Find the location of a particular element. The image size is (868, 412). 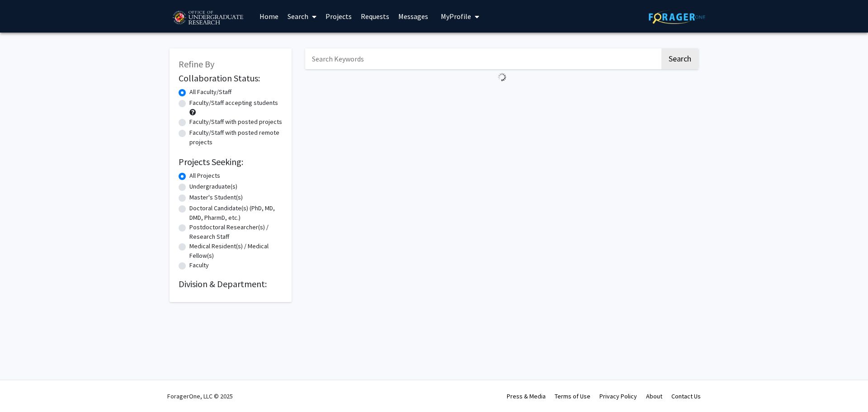

h2: Projects Seeking: is located at coordinates (231, 162).